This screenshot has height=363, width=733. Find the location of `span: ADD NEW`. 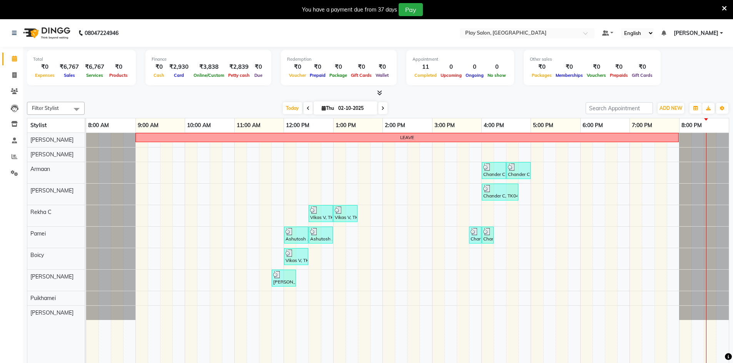

span: ADD NEW is located at coordinates (670, 108).